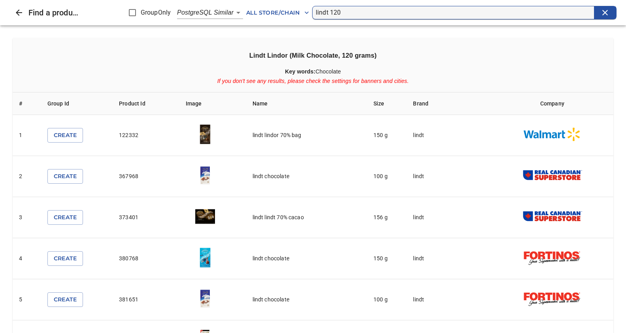 The width and height of the screenshot is (626, 333). Describe the element at coordinates (455, 13) in the screenshot. I see `input: search` at that location.